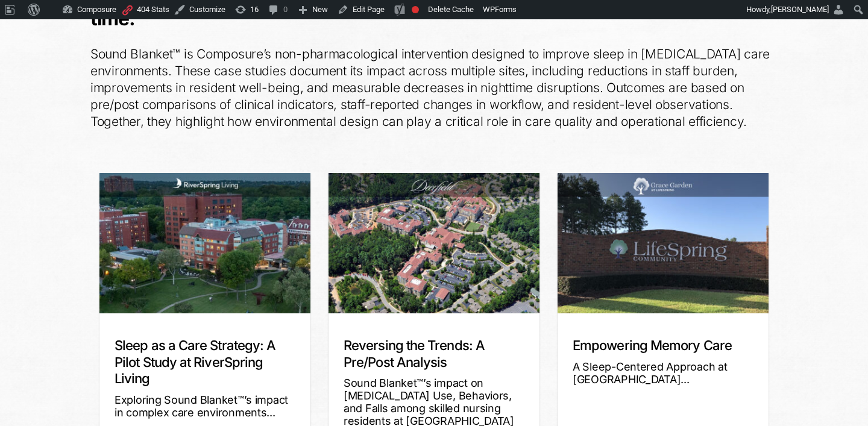 The width and height of the screenshot is (868, 426). Describe the element at coordinates (414, 354) in the screenshot. I see `a: Reversing the Trends: A Pre/Post Analysis` at that location.